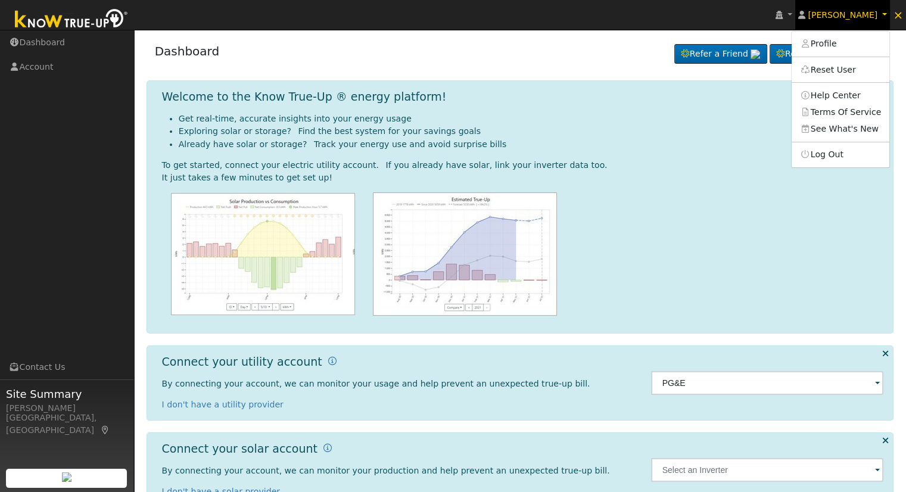  I want to click on a: See What's New, so click(841, 129).